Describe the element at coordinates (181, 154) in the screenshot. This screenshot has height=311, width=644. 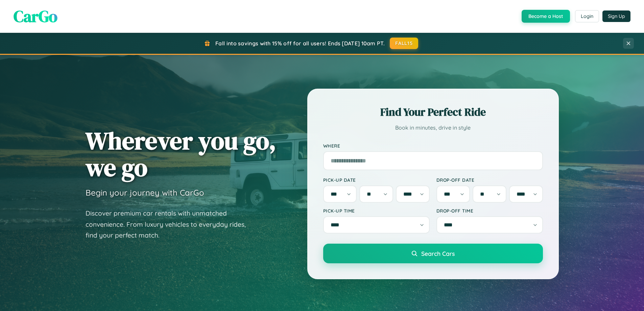
I see `h1: Wherever you go, we go` at that location.